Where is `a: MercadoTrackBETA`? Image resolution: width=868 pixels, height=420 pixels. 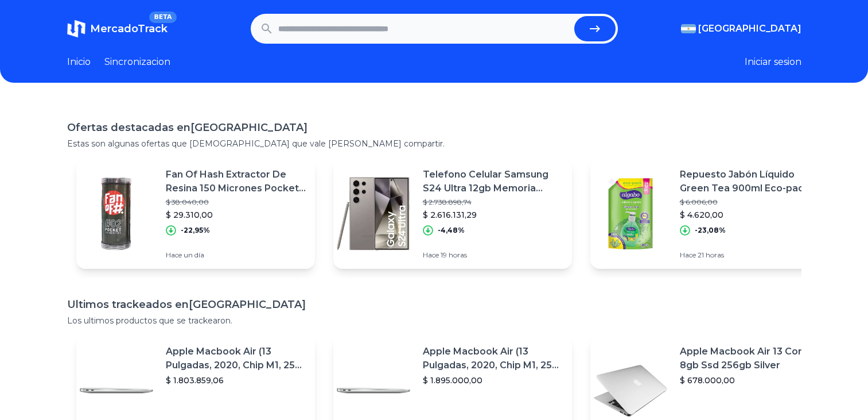
a: MercadoTrackBETA is located at coordinates (117, 29).